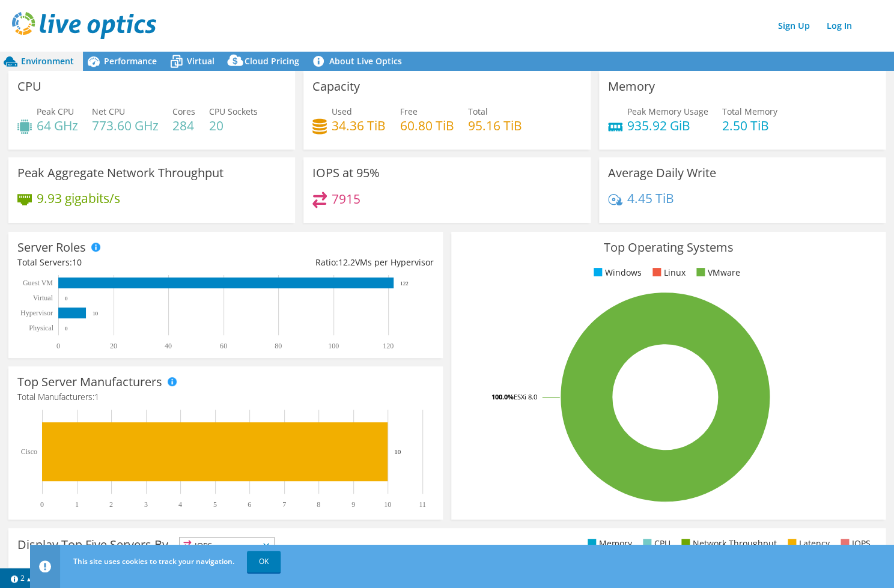 The width and height of the screenshot is (894, 588). What do you see at coordinates (120, 173) in the screenshot?
I see `h3: Peak Aggregate Network Throughput` at bounding box center [120, 173].